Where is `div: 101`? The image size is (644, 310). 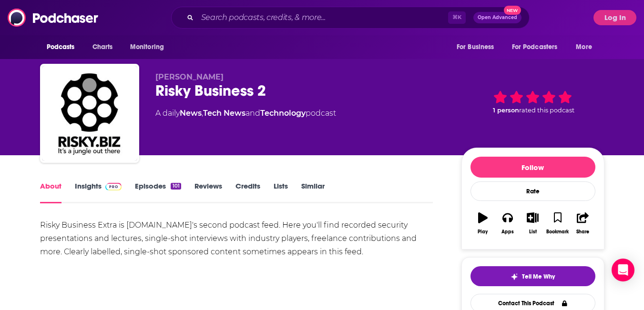 div: 101 is located at coordinates (175, 186).